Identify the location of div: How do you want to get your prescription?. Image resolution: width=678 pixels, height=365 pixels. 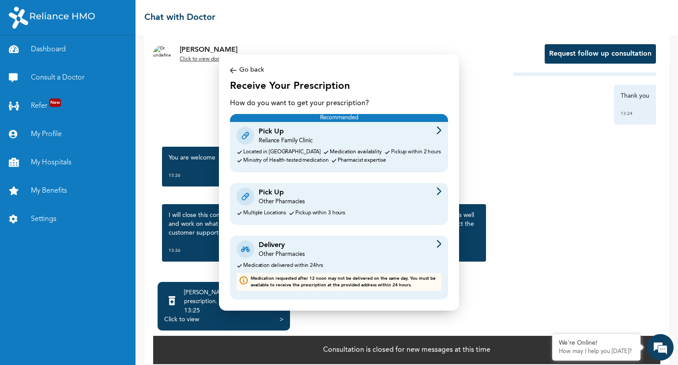
(339, 103).